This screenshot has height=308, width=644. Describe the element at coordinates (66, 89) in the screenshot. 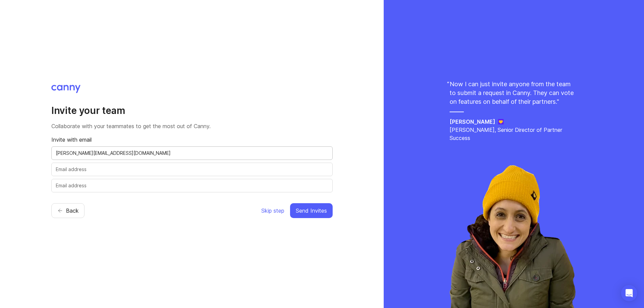

I see `img: Canny logo` at that location.